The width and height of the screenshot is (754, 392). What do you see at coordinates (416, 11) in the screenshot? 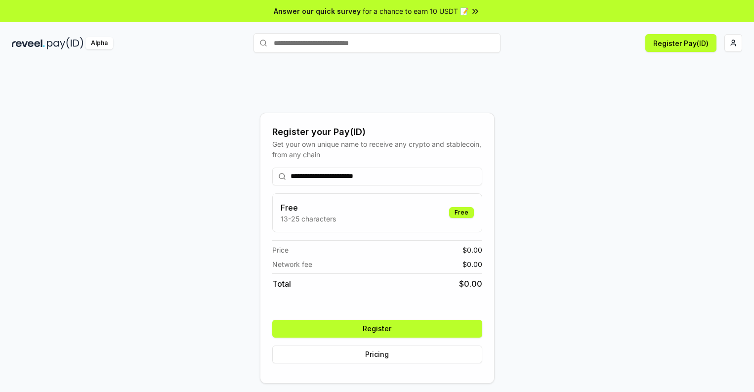
I see `span: for a chance to earn 10 USDT 📝` at bounding box center [416, 11].